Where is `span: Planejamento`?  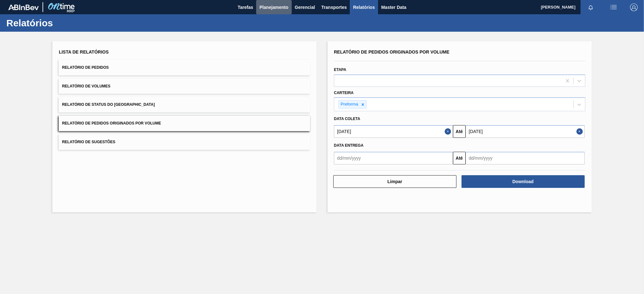
span: Planejamento is located at coordinates (273, 7).